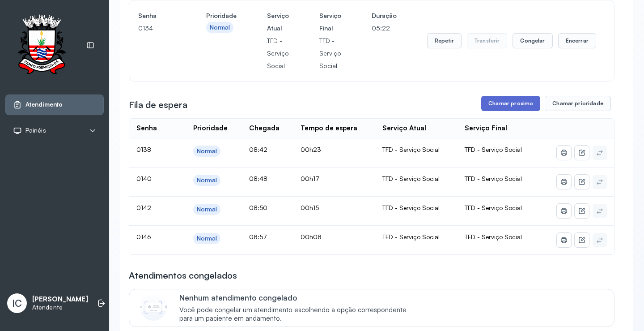 The height and width of the screenshot is (331, 644). What do you see at coordinates (60, 307) in the screenshot?
I see `p: Atendente` at bounding box center [60, 307].